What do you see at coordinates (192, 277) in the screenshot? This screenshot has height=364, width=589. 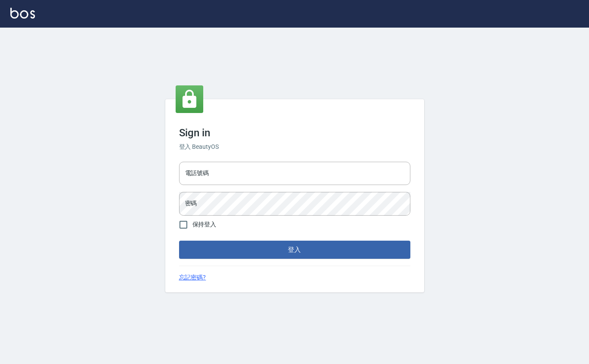 I see `a: 忘記密碼?` at bounding box center [192, 277].